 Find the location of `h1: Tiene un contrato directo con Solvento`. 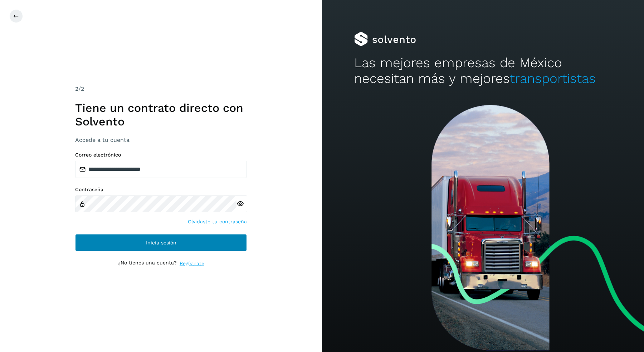

h1: Tiene un contrato directo con Solvento is located at coordinates (161, 115).